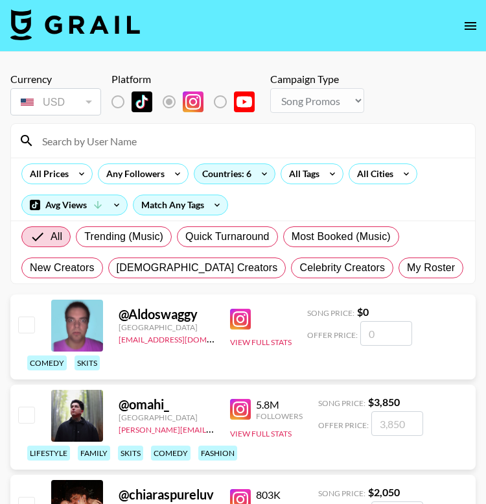 The height and width of the screenshot is (504, 486). What do you see at coordinates (56, 79) in the screenshot?
I see `div: Currency` at bounding box center [56, 79].